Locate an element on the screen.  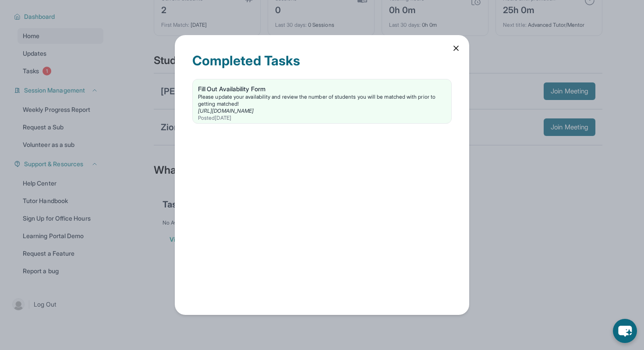
button: chat-button is located at coordinates (625, 331).